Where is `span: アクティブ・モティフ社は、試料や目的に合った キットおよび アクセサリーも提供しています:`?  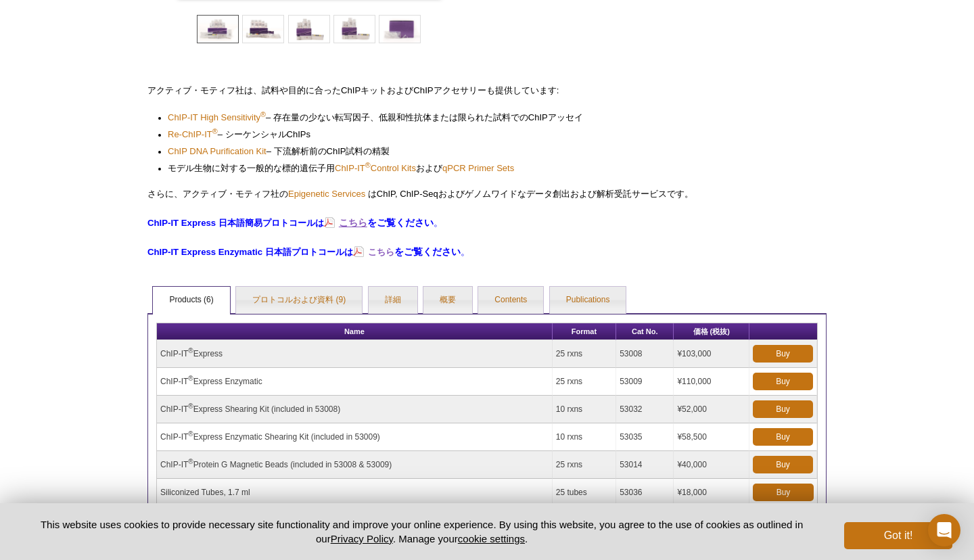
span: アクティブ・モティフ社は、試料や目的に合った キットおよび アクセサリーも提供しています: is located at coordinates (353, 90).